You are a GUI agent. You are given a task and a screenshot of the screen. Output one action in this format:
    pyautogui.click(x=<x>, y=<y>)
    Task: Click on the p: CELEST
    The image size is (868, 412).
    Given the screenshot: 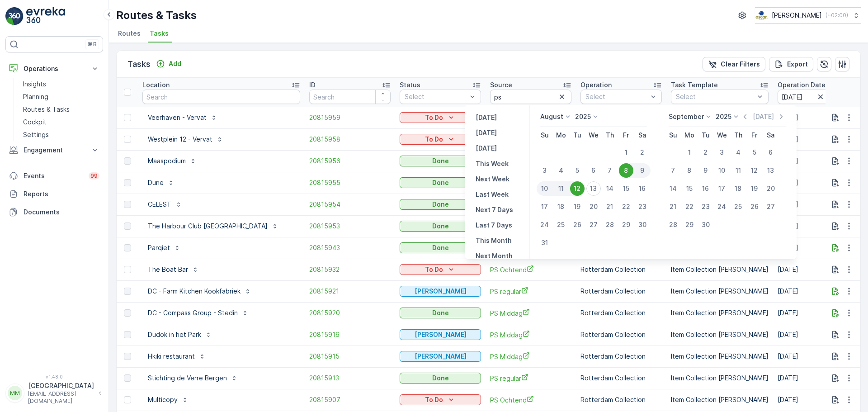 What is the action you would take?
    pyautogui.click(x=160, y=204)
    